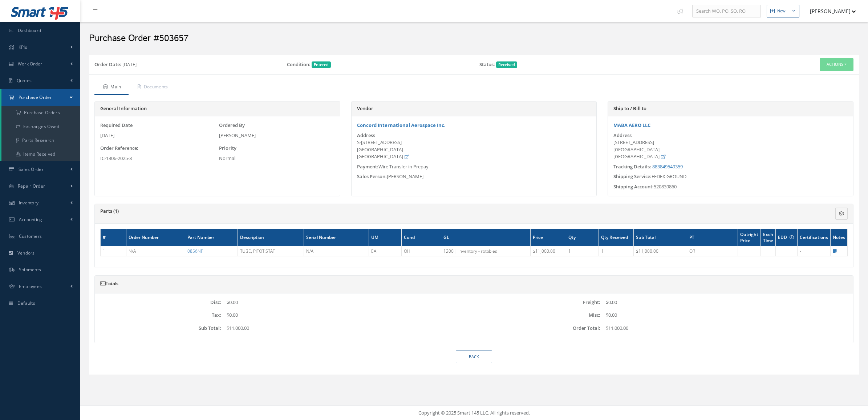  What do you see at coordinates (731, 187) in the screenshot?
I see `div: 520839860` at bounding box center [731, 187].